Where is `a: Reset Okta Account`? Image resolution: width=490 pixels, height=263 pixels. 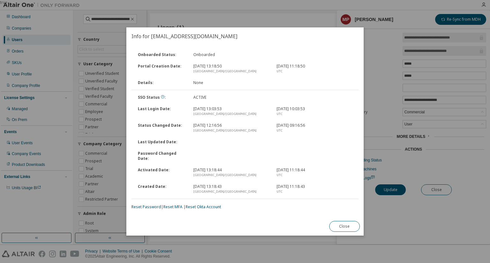 a: Reset Okta Account is located at coordinates (203, 207).